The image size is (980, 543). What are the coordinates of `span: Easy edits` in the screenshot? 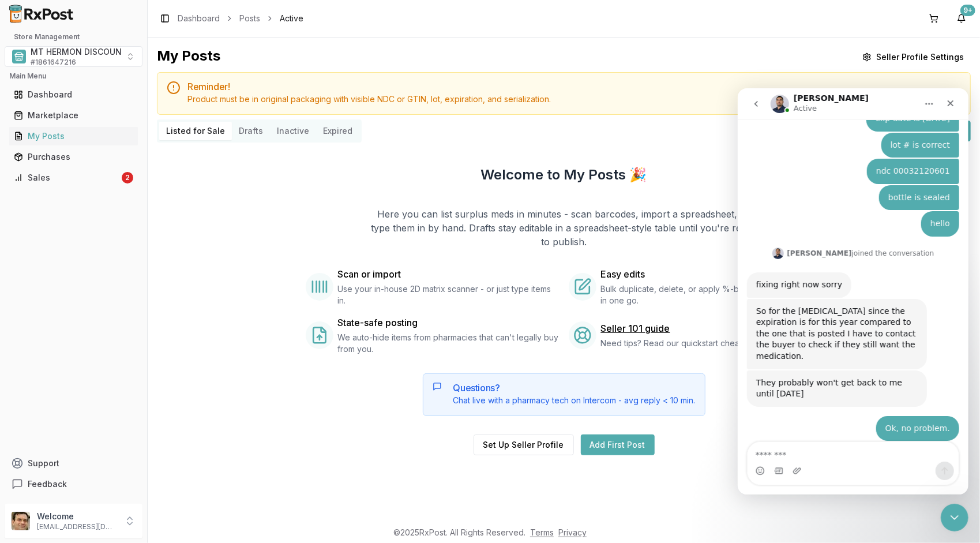 It's located at (623, 274).